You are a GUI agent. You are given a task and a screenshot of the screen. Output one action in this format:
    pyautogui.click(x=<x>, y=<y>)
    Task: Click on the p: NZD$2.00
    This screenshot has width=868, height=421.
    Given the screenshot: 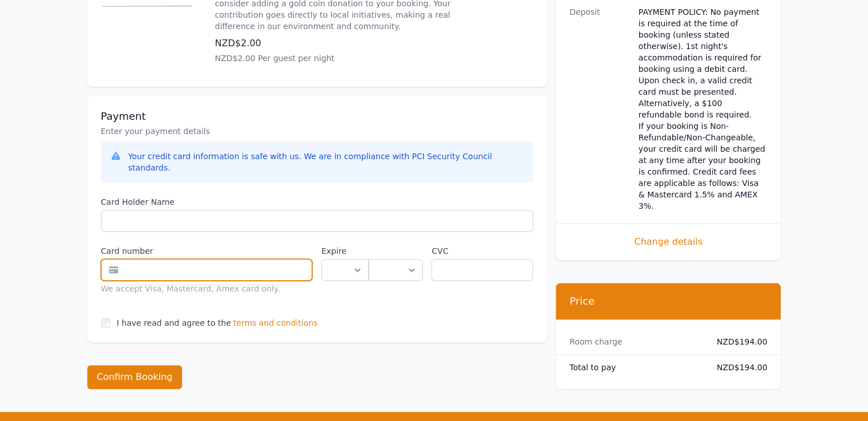 What is the action you would take?
    pyautogui.click(x=338, y=44)
    